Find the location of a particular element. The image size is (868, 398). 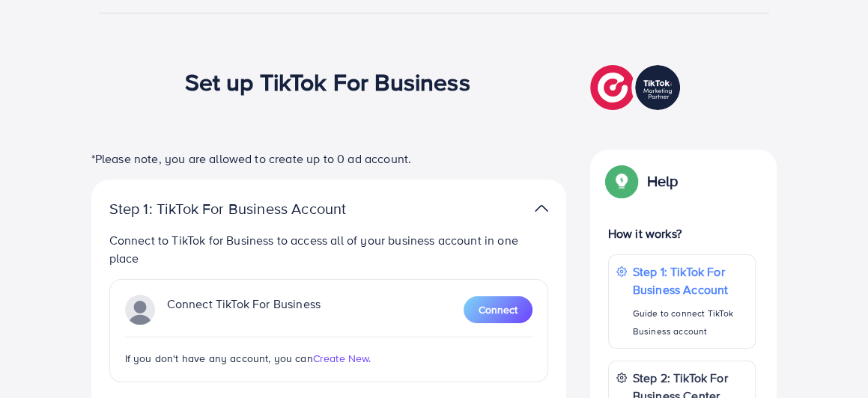

p: Connect to TikTok for Business to access all of your business account in one place is located at coordinates (328, 249).